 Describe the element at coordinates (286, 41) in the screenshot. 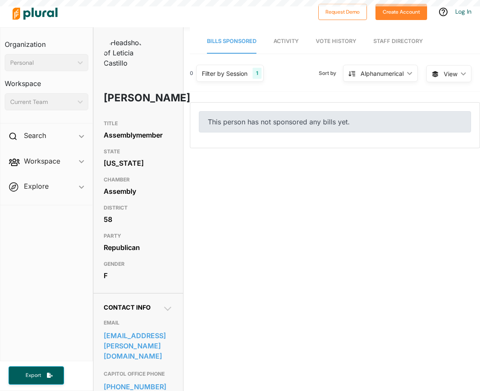

I see `a: Activity` at that location.